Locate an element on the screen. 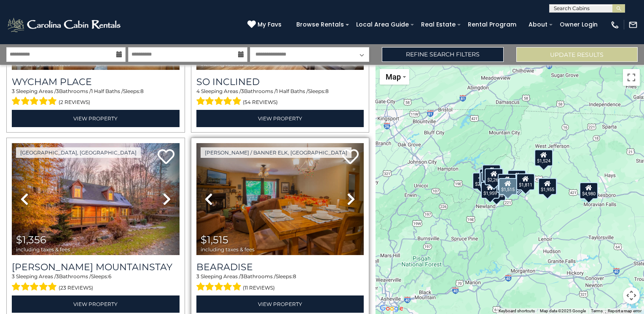  span: 6 is located at coordinates (109, 276).